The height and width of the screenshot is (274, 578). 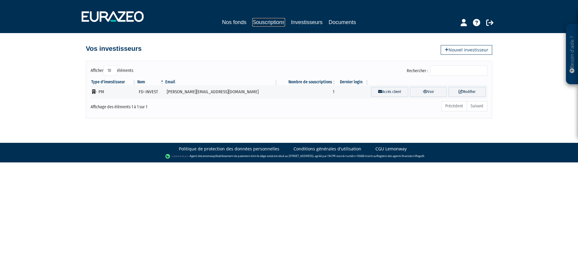 What do you see at coordinates (307, 23) in the screenshot?
I see `a: Investisseurs` at bounding box center [307, 23].